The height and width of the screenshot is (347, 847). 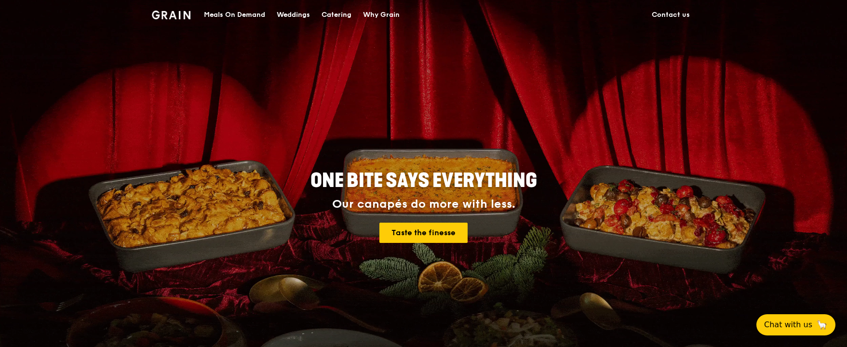 What do you see at coordinates (234, 15) in the screenshot?
I see `div: Meals On Demand` at bounding box center [234, 15].